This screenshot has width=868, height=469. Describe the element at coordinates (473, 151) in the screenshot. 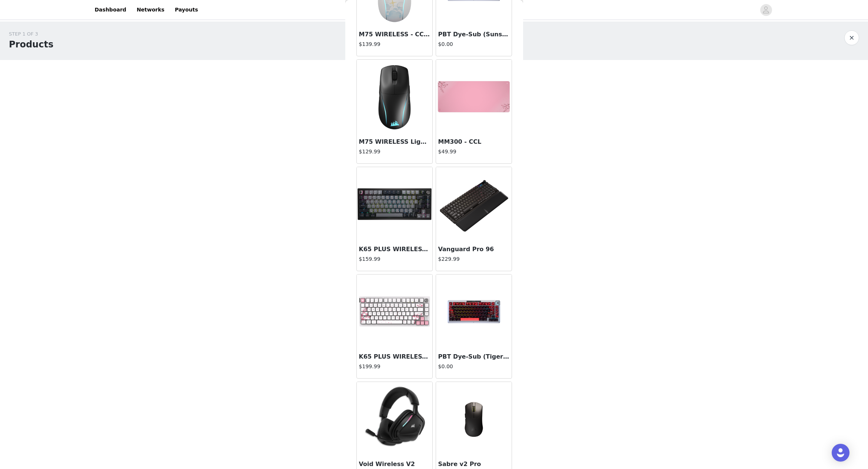

I see `h4: $49.99` at that location.